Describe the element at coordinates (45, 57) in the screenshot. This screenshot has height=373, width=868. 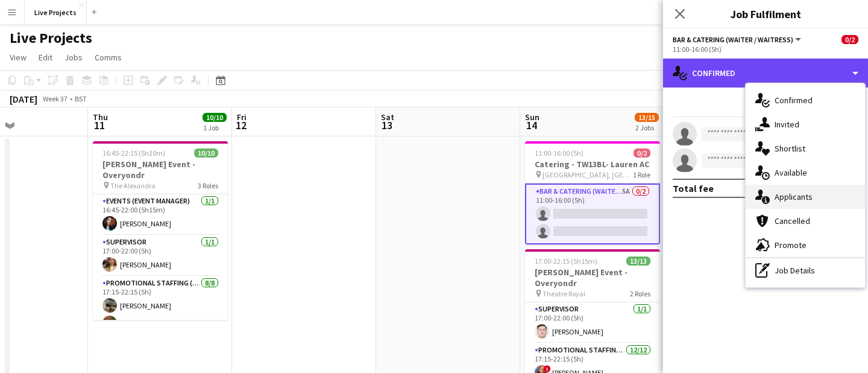
I see `span: Edit` at that location.